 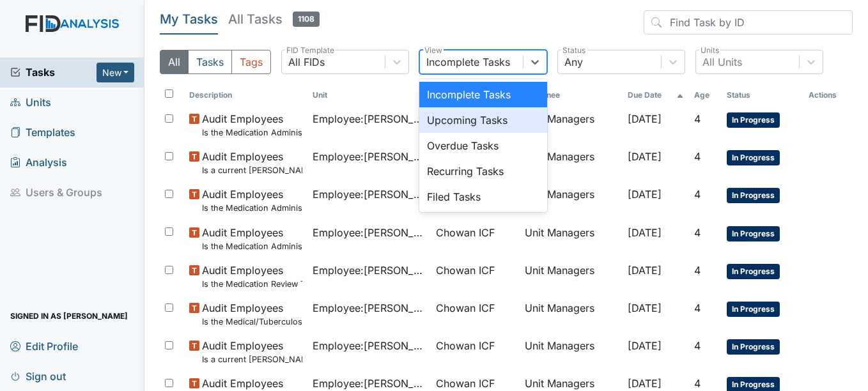 I want to click on input: Toggle All Rows Selected, so click(x=169, y=94).